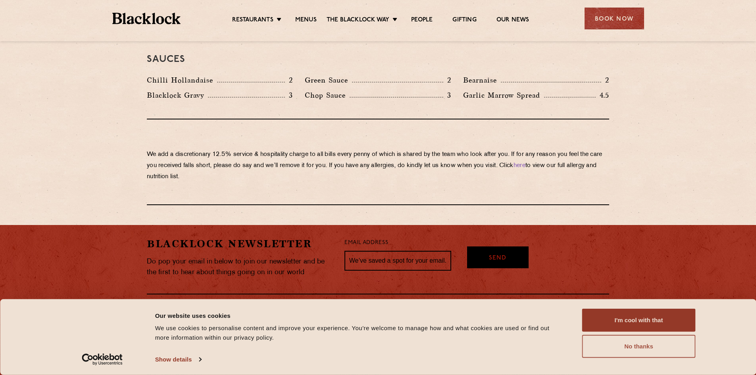 This screenshot has width=756, height=375. Describe the element at coordinates (360, 316) in the screenshot. I see `div: Our website uses cookies` at that location.